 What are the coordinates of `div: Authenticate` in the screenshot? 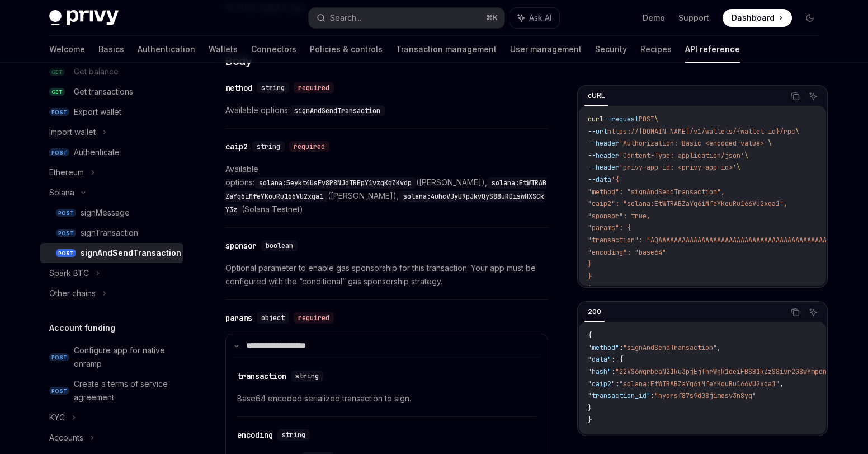 It's located at (97, 152).